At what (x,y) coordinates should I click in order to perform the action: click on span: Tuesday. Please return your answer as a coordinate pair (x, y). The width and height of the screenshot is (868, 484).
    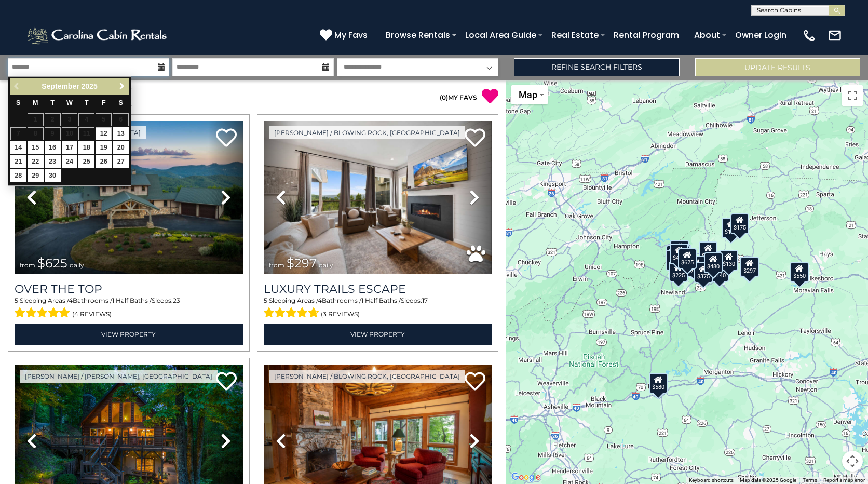
    Looking at the image, I should click on (52, 103).